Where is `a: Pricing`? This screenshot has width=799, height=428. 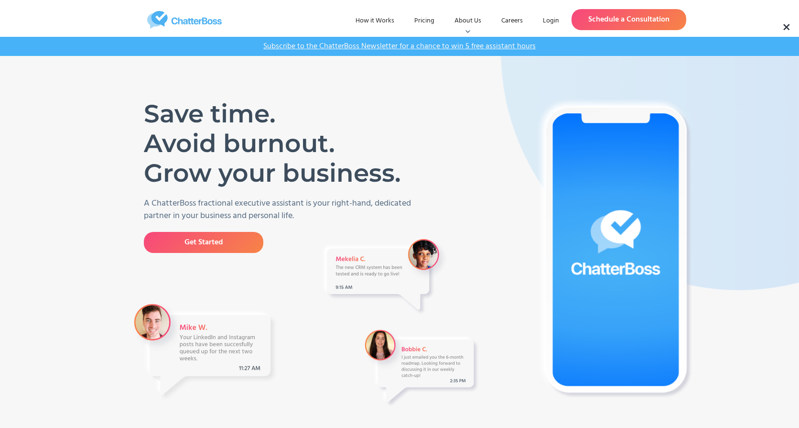
a: Pricing is located at coordinates (424, 21).